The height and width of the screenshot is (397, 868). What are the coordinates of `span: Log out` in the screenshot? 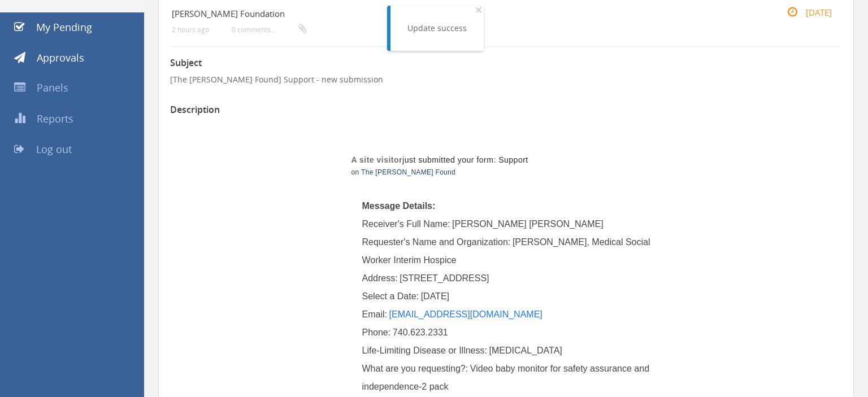 It's located at (54, 149).